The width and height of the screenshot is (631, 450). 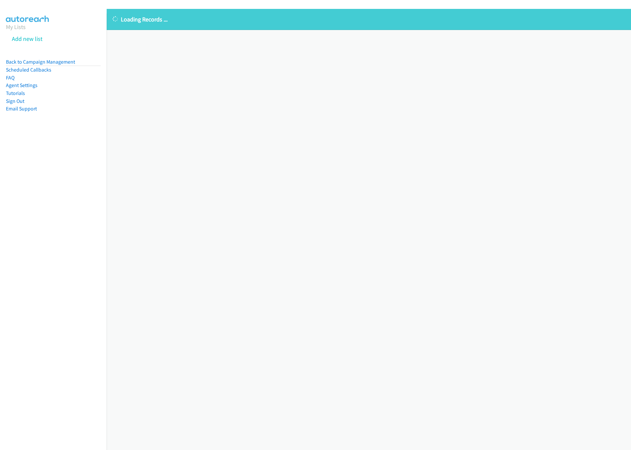 What do you see at coordinates (29, 69) in the screenshot?
I see `a: Scheduled Callbacks` at bounding box center [29, 69].